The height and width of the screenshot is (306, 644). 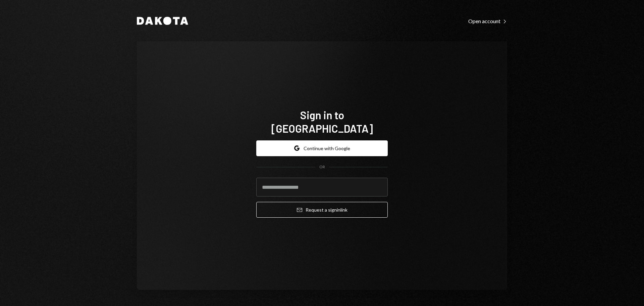 What do you see at coordinates (322, 167) in the screenshot?
I see `div: OR` at bounding box center [322, 167].